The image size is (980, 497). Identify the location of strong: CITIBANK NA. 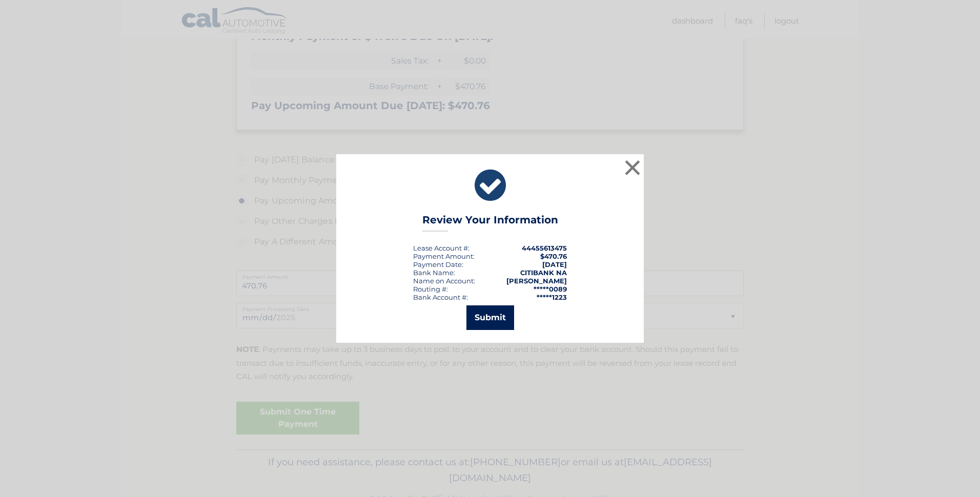
(543, 273).